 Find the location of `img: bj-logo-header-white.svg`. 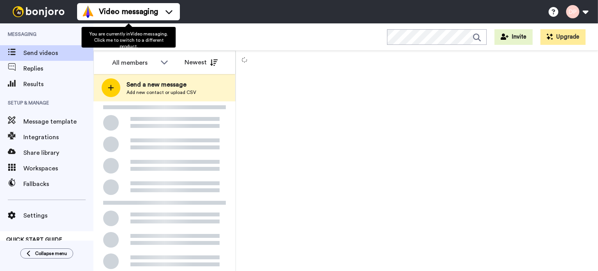

img: bj-logo-header-white.svg is located at coordinates (39, 12).